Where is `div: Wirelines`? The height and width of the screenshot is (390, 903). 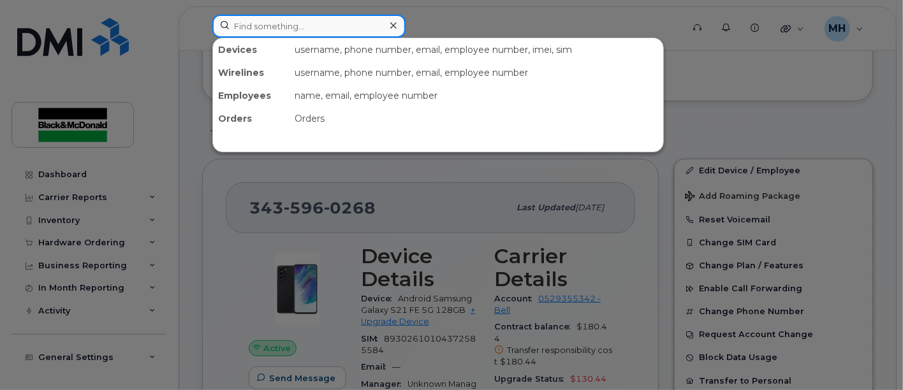 div: Wirelines is located at coordinates (251, 73).